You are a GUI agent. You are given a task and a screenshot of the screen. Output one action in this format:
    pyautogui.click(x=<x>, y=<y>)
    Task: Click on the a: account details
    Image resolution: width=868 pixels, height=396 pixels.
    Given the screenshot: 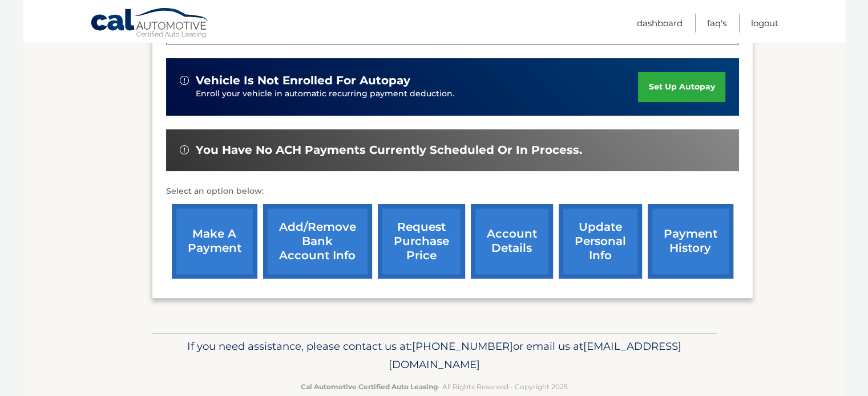 What is the action you would take?
    pyautogui.click(x=512, y=241)
    